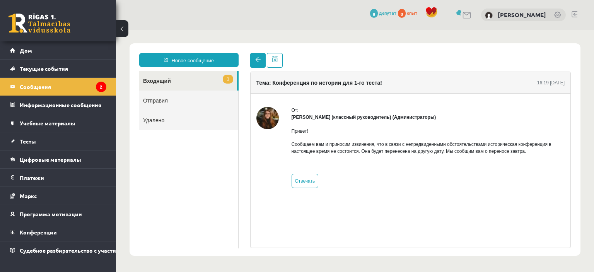  What do you see at coordinates (151, 88) in the screenshot?
I see `img: Анда Лайне Ятниеце (классный руководитель)` at bounding box center [151, 88].